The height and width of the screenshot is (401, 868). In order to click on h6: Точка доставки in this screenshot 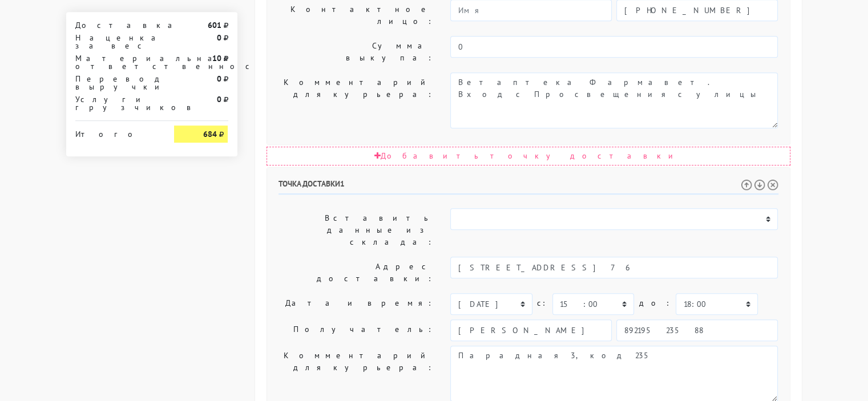, I will do `click(528, 187)`.